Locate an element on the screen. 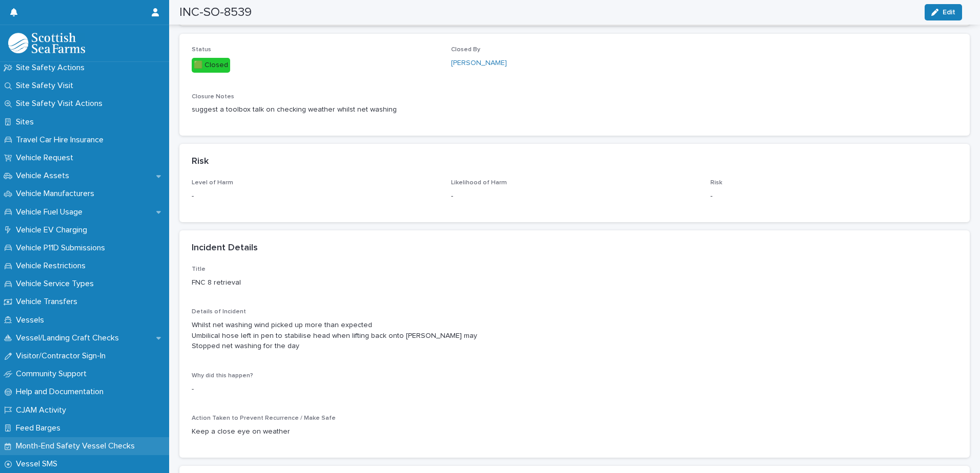 Image resolution: width=980 pixels, height=473 pixels. p: Vehicle Fuel Usage is located at coordinates (51, 212).